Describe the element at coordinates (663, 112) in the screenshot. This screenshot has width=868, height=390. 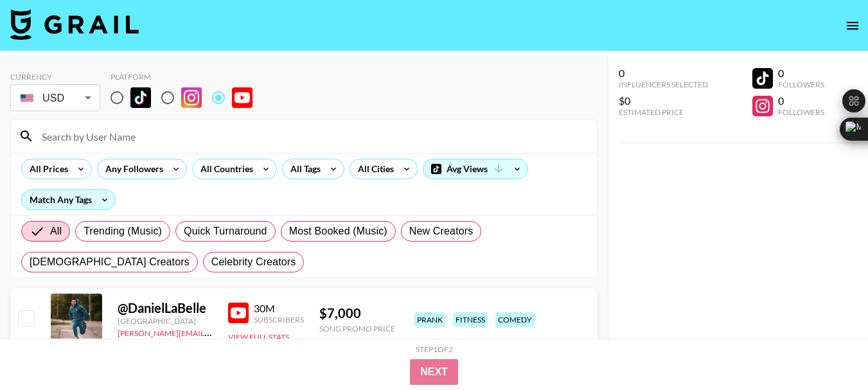
I see `div: Estimated Price` at that location.